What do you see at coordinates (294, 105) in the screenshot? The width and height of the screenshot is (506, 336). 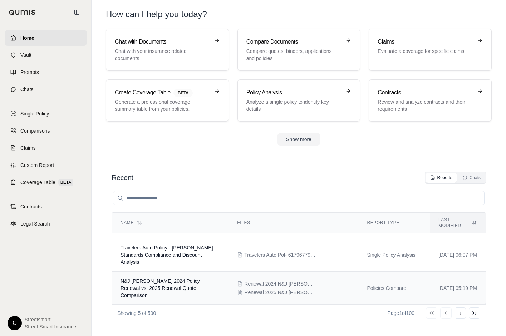 I see `p: Analyze a single policy to identify key details` at bounding box center [294, 105].